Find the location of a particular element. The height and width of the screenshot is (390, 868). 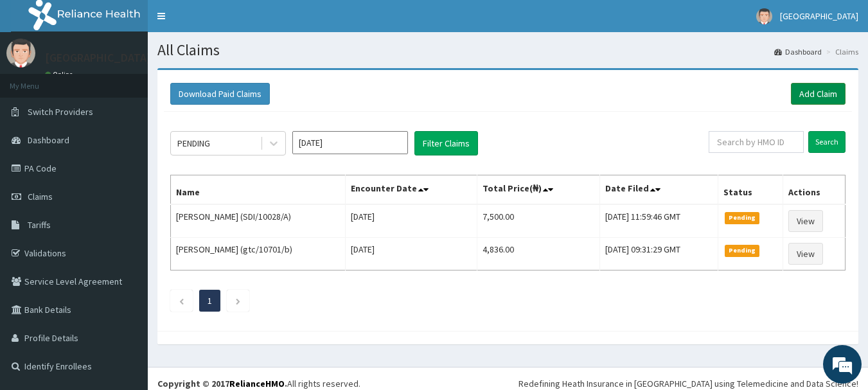

li: Claims is located at coordinates (841, 51).